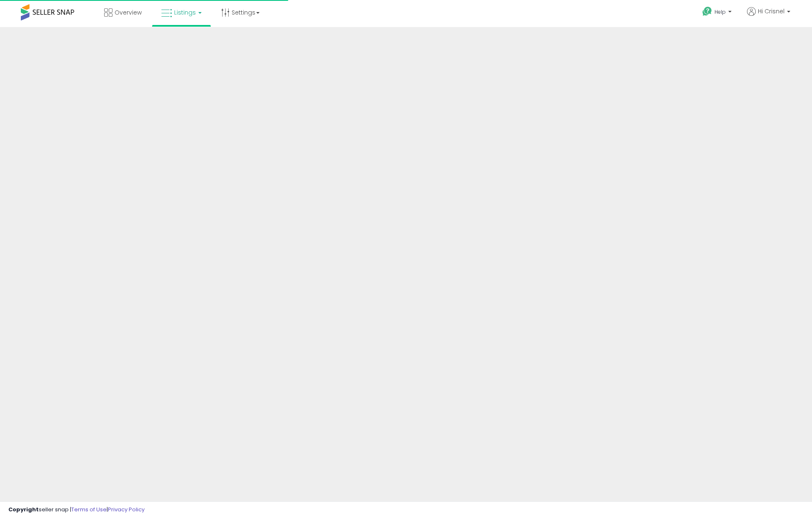 This screenshot has width=812, height=518. I want to click on i: Get Help, so click(707, 11).